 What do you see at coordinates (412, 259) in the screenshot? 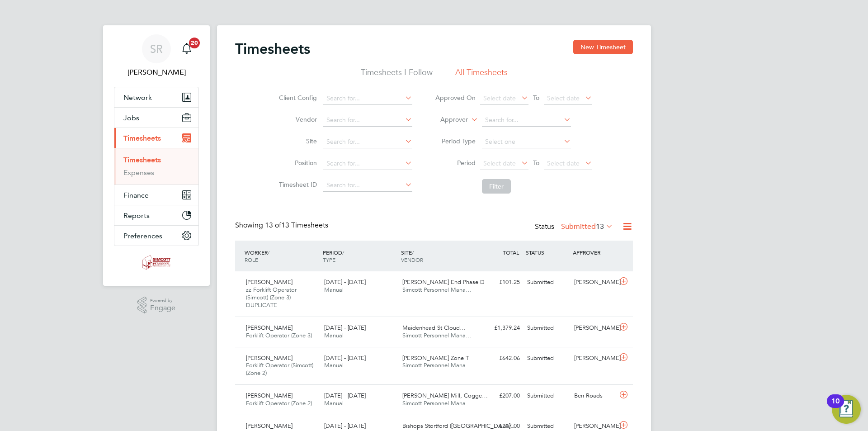
I see `span: VENDOR` at bounding box center [412, 259].